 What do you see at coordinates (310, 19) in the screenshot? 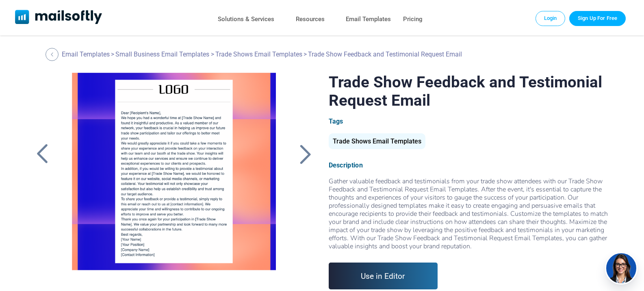
I see `a: Resources` at bounding box center [310, 19].